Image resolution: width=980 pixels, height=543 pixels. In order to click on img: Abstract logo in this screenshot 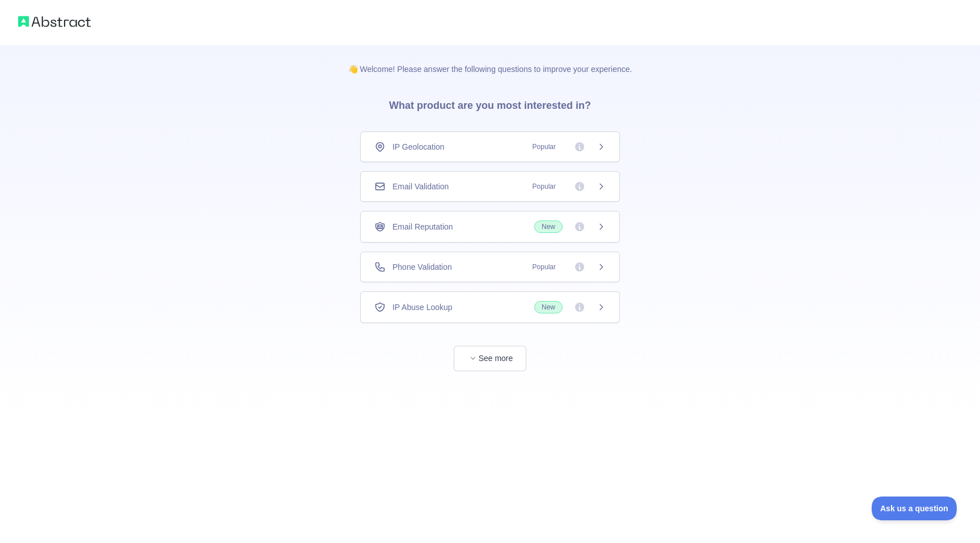, I will do `click(54, 21)`.